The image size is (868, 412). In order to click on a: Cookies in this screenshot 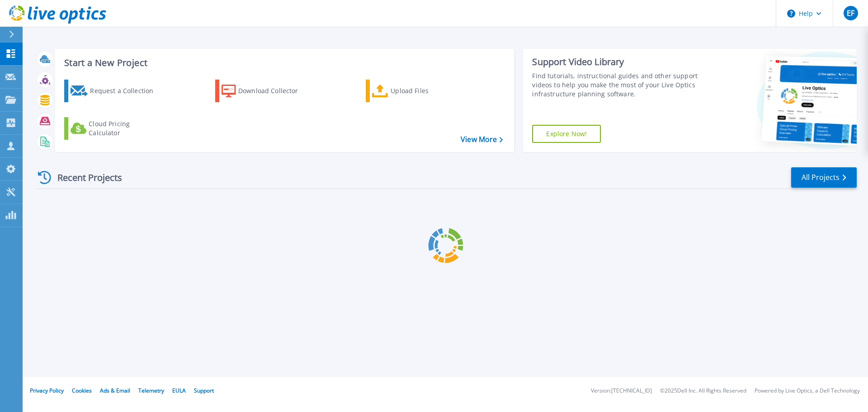, I will do `click(82, 390)`.